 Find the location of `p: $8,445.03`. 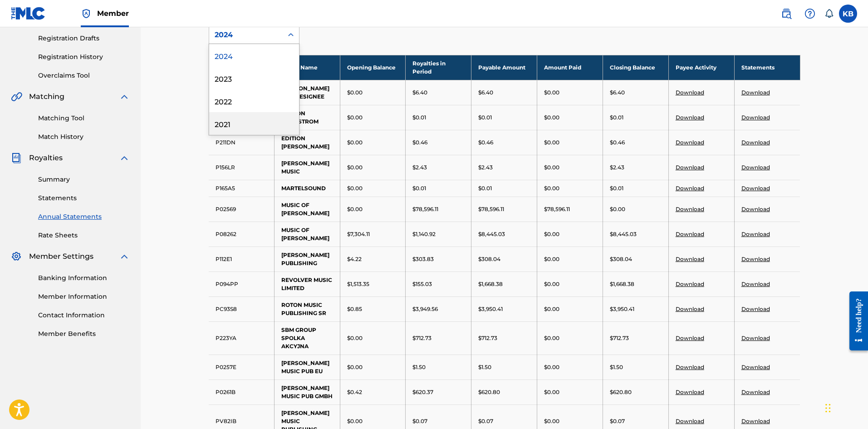

p: $8,445.03 is located at coordinates (492, 234).